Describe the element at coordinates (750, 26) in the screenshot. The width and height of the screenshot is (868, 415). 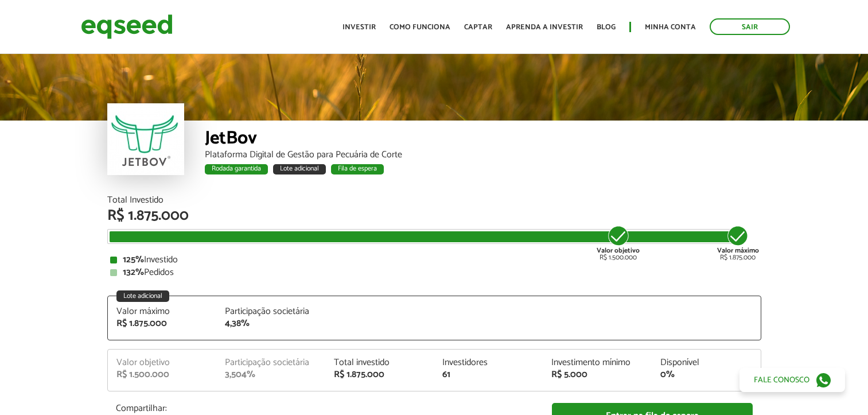
I see `a: Sair` at that location.